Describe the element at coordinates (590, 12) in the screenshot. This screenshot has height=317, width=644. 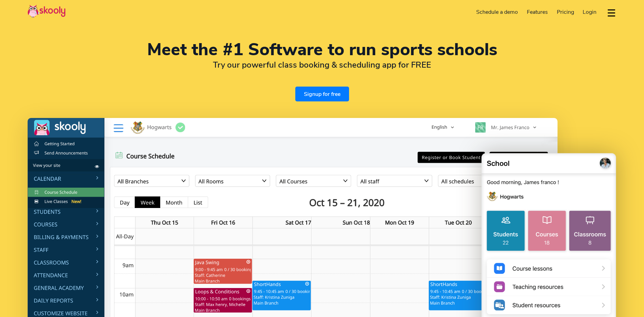
I see `span: Login` at that location.